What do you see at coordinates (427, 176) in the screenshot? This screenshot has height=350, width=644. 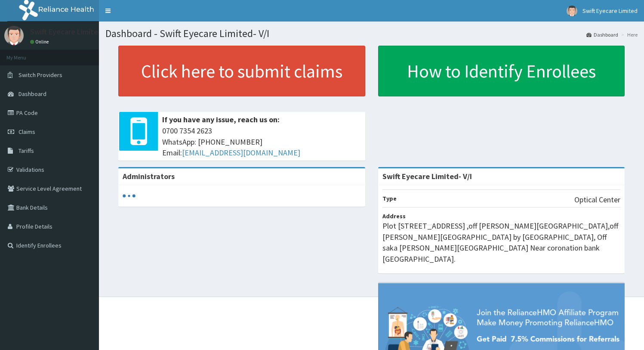 I see `strong: Swift Eyecare Limited- V/I` at bounding box center [427, 176].